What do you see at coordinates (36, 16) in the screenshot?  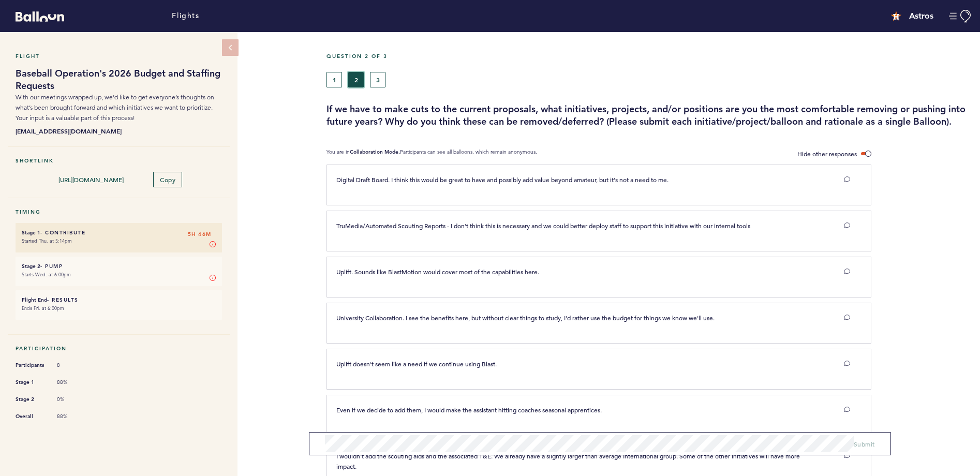 I see `a: Balloon` at bounding box center [36, 16].